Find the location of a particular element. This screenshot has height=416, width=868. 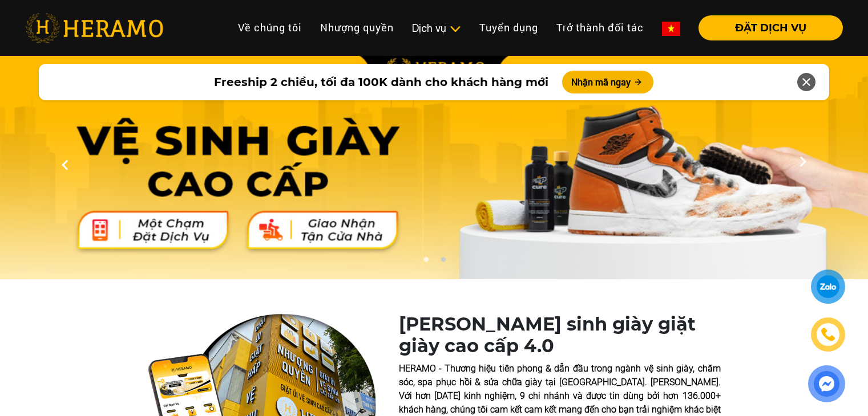

button: 2 is located at coordinates (443, 262).